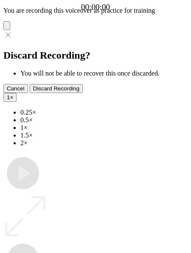 This screenshot has height=253, width=191. Describe the element at coordinates (104, 73) in the screenshot. I see `li: You will not be able to recover this once discarded.` at that location.